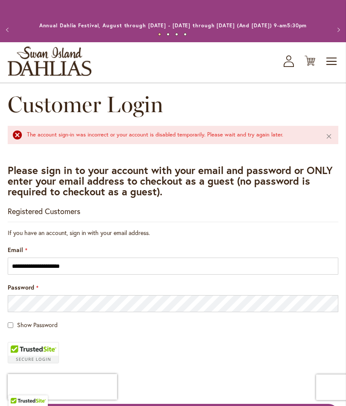 The width and height of the screenshot is (346, 406). Describe the element at coordinates (85, 104) in the screenshot. I see `span: Customer Login` at that location.